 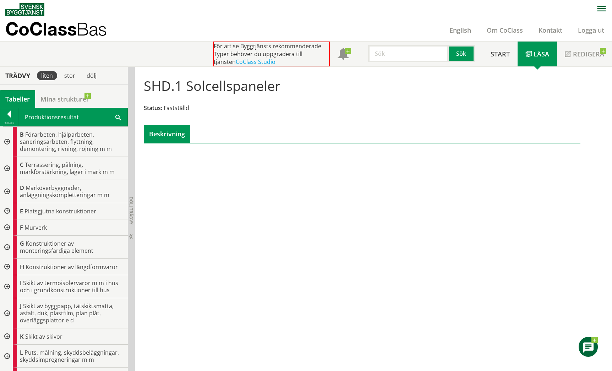 I want to click on a: CoClassBas, so click(x=64, y=30).